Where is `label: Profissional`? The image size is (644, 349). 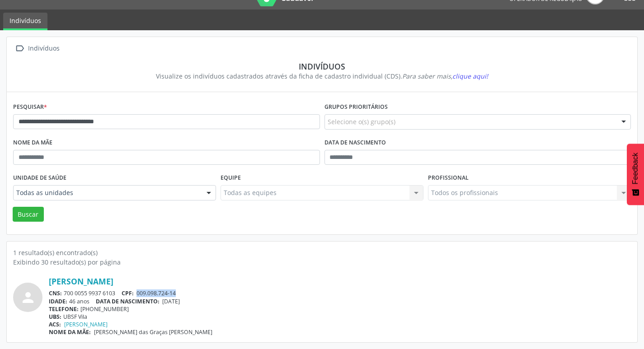
label: Profissional is located at coordinates (448, 178).